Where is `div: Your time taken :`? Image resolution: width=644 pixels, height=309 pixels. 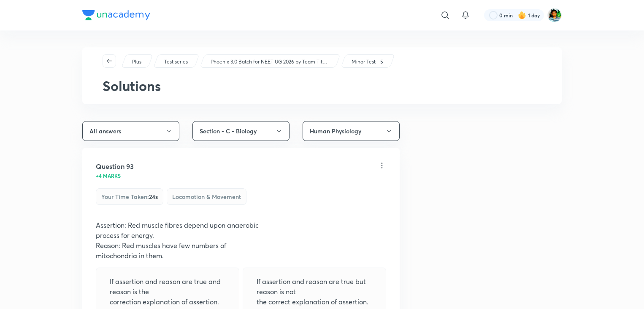
div: Your time taken : is located at coordinates (130, 196).